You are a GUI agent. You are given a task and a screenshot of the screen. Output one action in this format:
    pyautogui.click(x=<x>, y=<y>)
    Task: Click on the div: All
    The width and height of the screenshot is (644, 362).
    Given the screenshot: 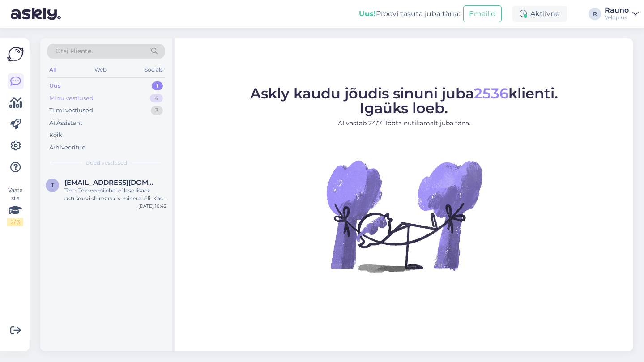 What is the action you would take?
    pyautogui.click(x=52, y=69)
    